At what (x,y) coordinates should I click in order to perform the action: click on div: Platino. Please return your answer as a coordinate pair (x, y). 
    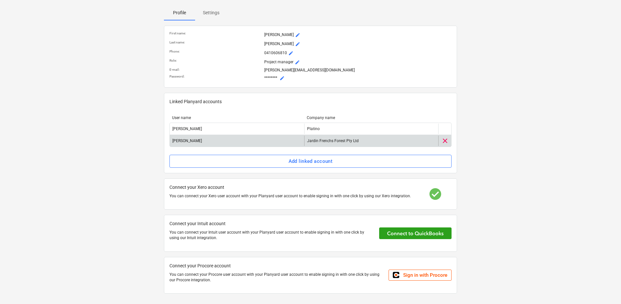
    Looking at the image, I should click on (313, 129).